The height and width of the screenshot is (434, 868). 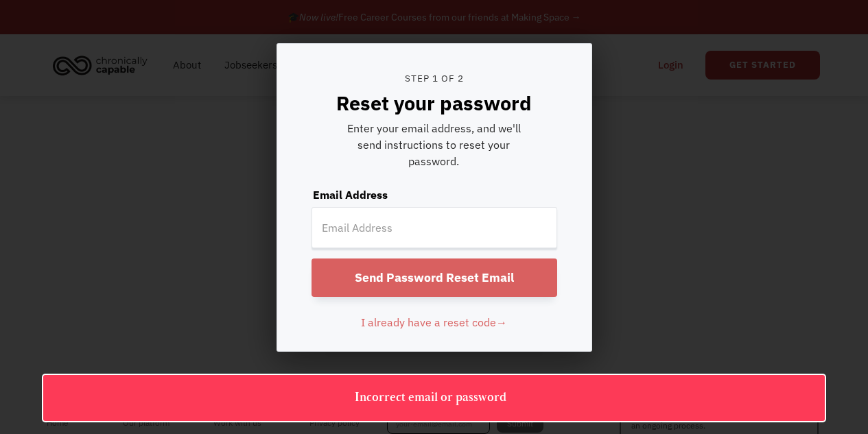 What do you see at coordinates (434, 103) in the screenshot?
I see `div: Reset your password` at bounding box center [434, 103].